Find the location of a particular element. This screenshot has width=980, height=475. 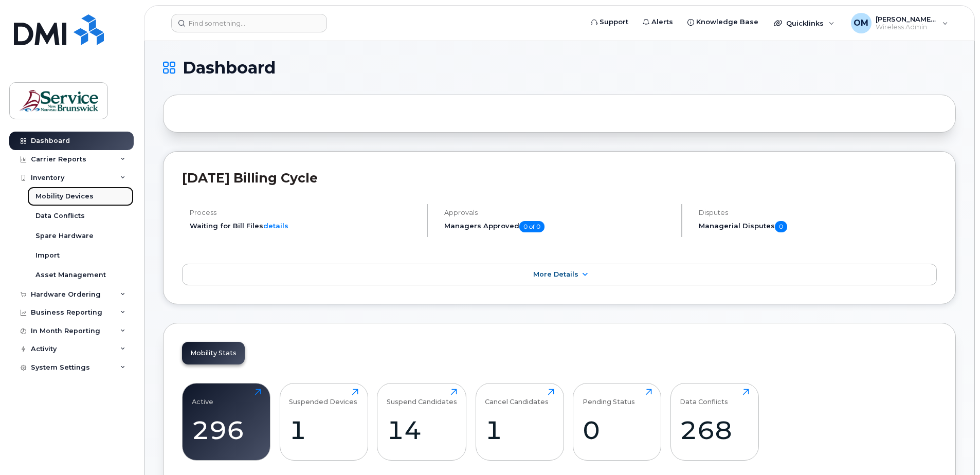

span: 0 of 0 is located at coordinates (532, 226).